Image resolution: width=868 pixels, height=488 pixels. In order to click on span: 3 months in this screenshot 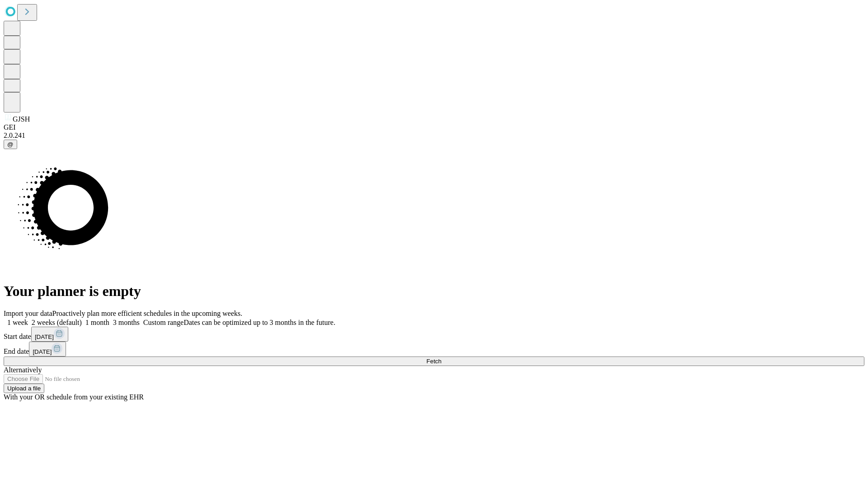, I will do `click(126, 322)`.